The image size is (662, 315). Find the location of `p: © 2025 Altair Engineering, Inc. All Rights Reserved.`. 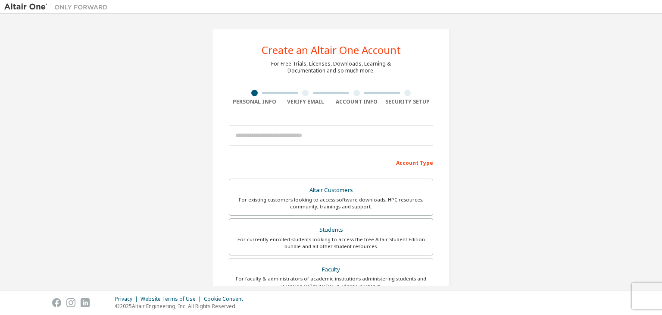

p: © 2025 Altair Engineering, Inc. All Rights Reserved. is located at coordinates (182, 306).